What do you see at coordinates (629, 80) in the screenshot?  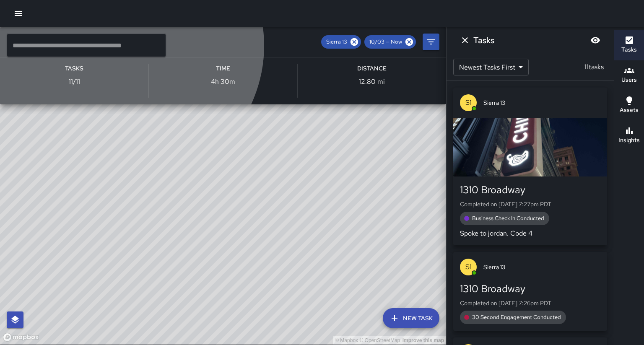 I see `h6: Users` at bounding box center [629, 80].